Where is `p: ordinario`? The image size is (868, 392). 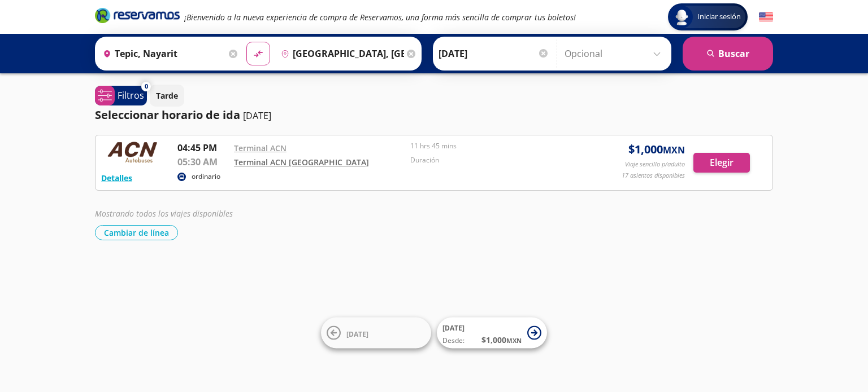 p: ordinario is located at coordinates (206, 177).